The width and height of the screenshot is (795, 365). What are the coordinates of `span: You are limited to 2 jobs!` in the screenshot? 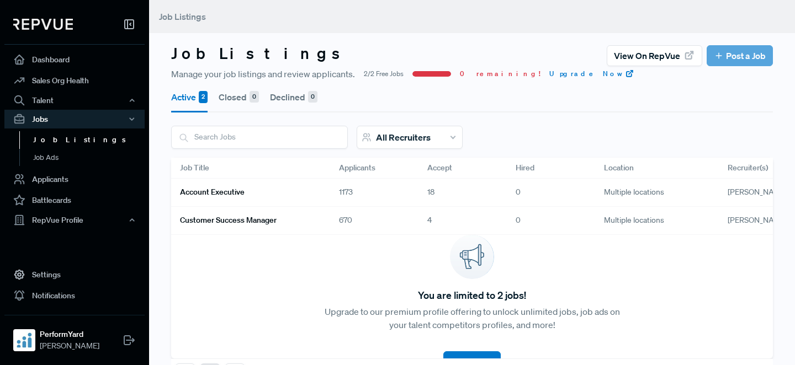 It's located at (472, 295).